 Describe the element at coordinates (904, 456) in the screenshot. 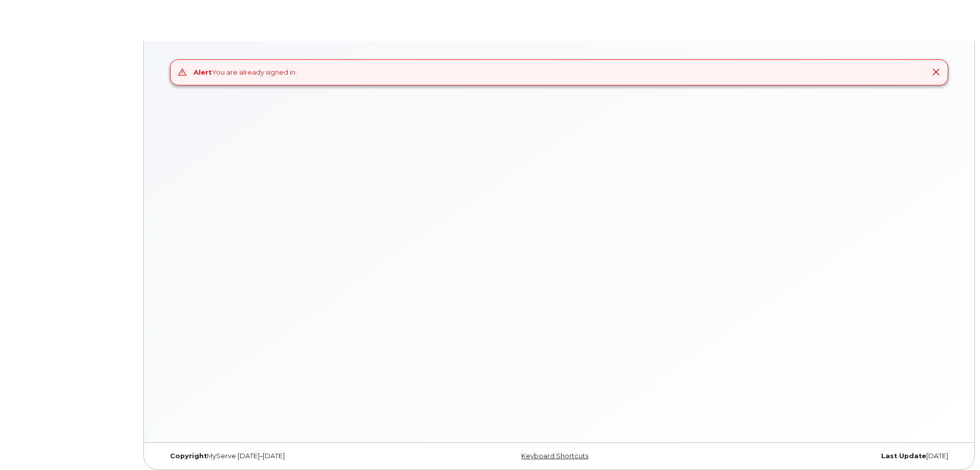

I see `strong: Last Update` at that location.